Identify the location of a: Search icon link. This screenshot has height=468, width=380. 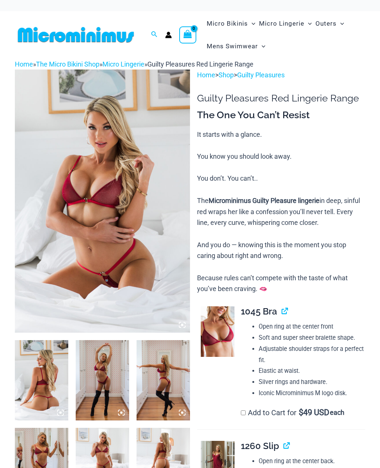
(154, 35).